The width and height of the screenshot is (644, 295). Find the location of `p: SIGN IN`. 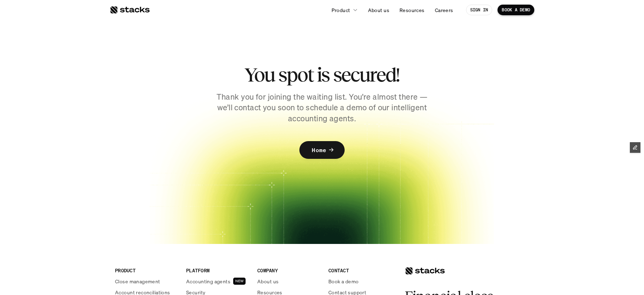

p: SIGN IN is located at coordinates (479, 10).